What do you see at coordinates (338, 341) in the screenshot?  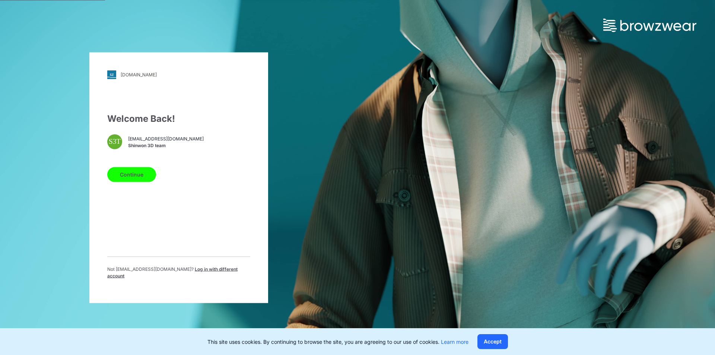 I see `p: This site uses cookies. By continuing to browse the site, you are agreeing to our use of cookies.` at bounding box center [338, 341].